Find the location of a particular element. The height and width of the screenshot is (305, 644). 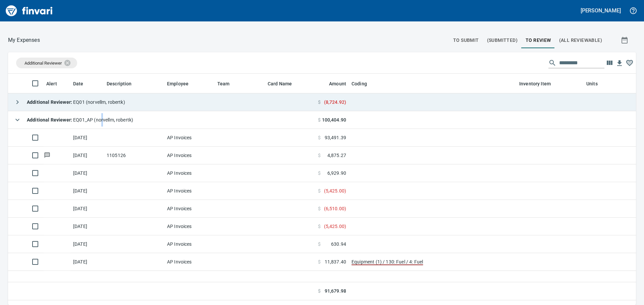

nav: breadcrumb is located at coordinates (24, 40).